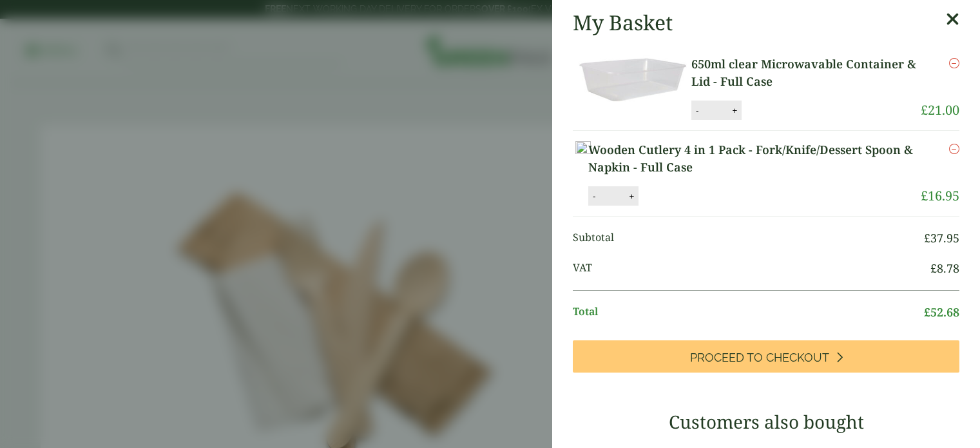 Image resolution: width=980 pixels, height=448 pixels. Describe the element at coordinates (766, 422) in the screenshot. I see `h3: Customers also bought` at that location.